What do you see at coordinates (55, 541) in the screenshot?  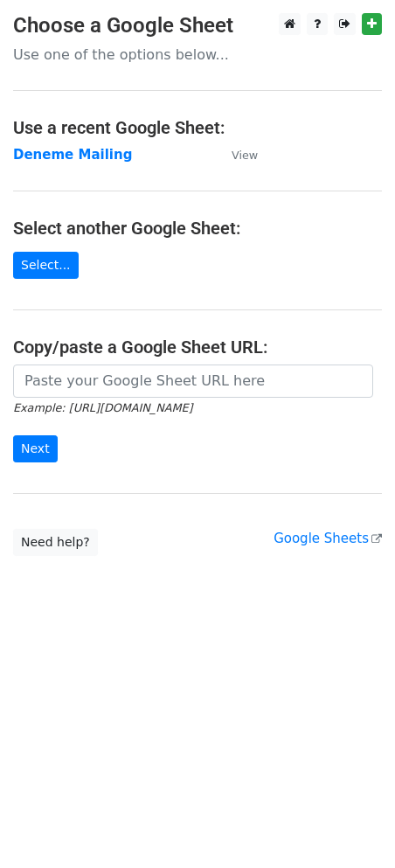 I see `a: Need help?` at bounding box center [55, 541].